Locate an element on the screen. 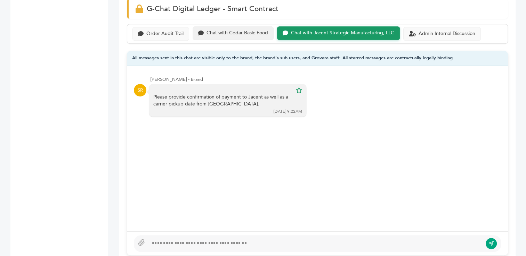  div: Chat with Jacent Strategic Manufacturing, LLC is located at coordinates (342, 33).